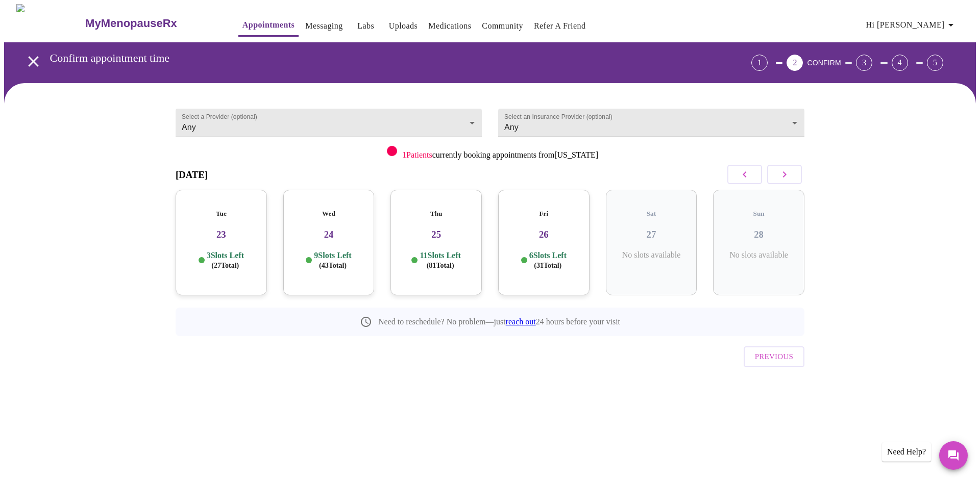  I want to click on img: MyMenopauseRx Logo, so click(50, 23).